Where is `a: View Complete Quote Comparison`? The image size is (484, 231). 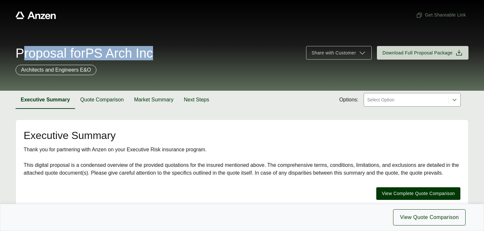 a: View Complete Quote Comparison is located at coordinates (418, 193).